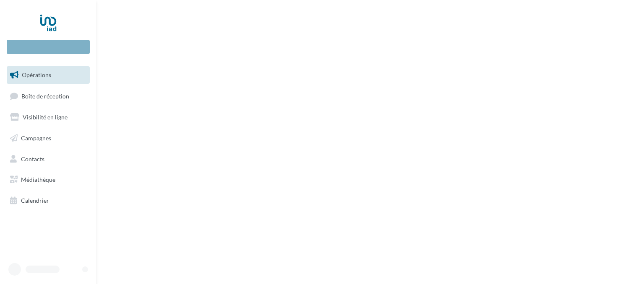 Image resolution: width=644 pixels, height=284 pixels. What do you see at coordinates (48, 159) in the screenshot?
I see `a: Contacts` at bounding box center [48, 159].